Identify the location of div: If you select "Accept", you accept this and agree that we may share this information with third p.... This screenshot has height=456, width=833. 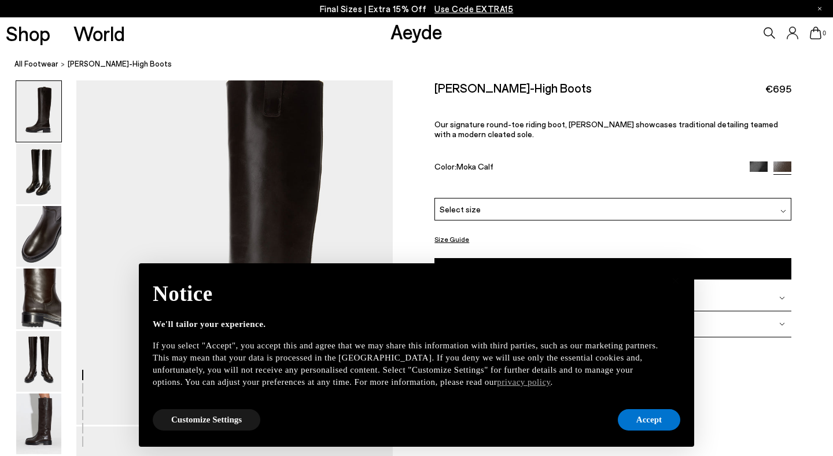
(407, 364).